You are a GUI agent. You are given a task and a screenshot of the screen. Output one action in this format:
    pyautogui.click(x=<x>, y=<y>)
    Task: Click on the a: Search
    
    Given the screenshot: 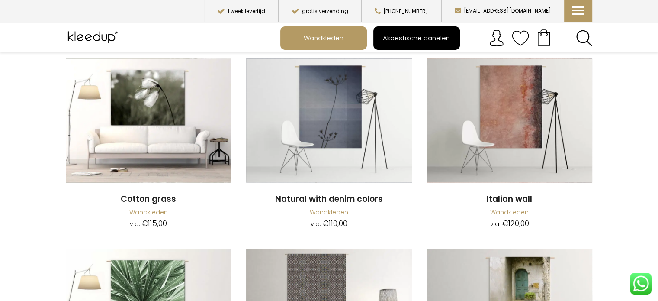 What is the action you would take?
    pyautogui.click(x=584, y=38)
    